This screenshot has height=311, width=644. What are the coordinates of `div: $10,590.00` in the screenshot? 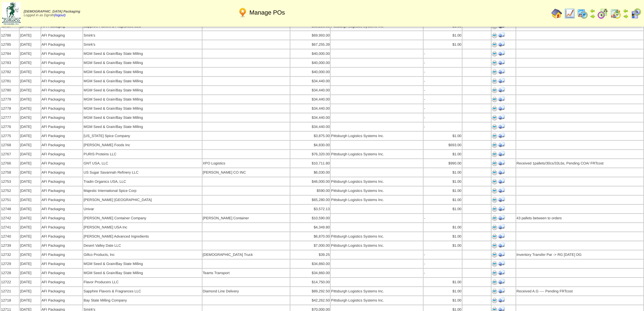 It's located at (310, 218).